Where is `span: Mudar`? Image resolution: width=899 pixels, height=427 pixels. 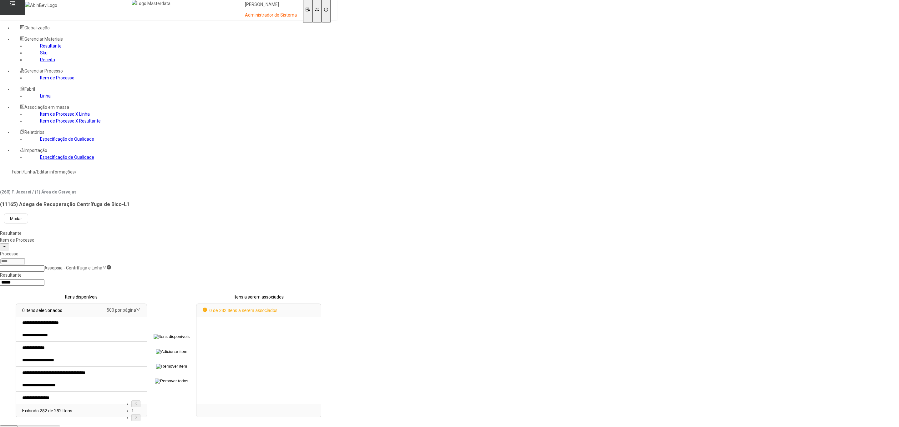 span: Mudar is located at coordinates (16, 219).